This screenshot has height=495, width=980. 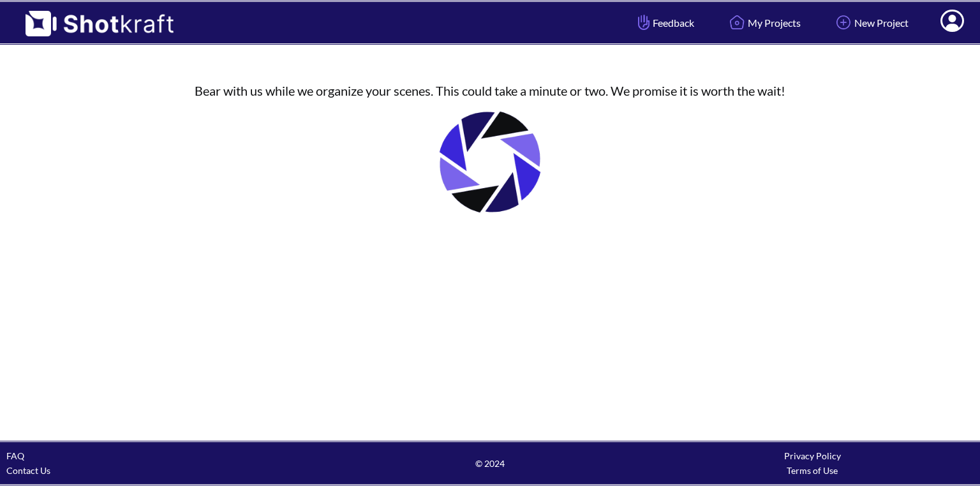 What do you see at coordinates (489, 463) in the screenshot?
I see `span: © 2024` at bounding box center [489, 463].